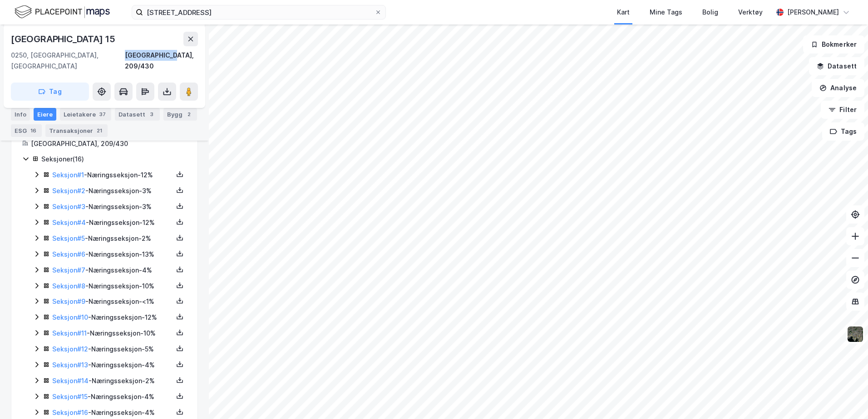 The height and width of the screenshot is (419, 868). What do you see at coordinates (751, 13) in the screenshot?
I see `div: Verktøy` at bounding box center [751, 13].